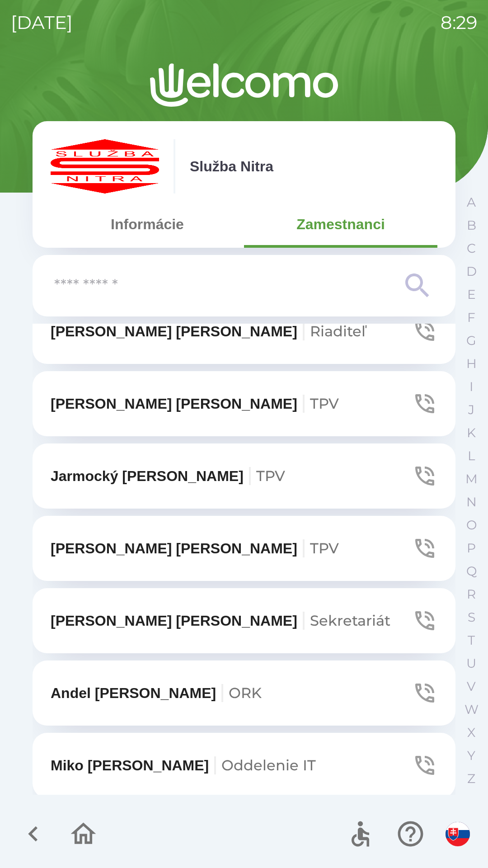 This screenshot has width=488, height=868. Describe the element at coordinates (147, 224) in the screenshot. I see `button: Informácie` at that location.